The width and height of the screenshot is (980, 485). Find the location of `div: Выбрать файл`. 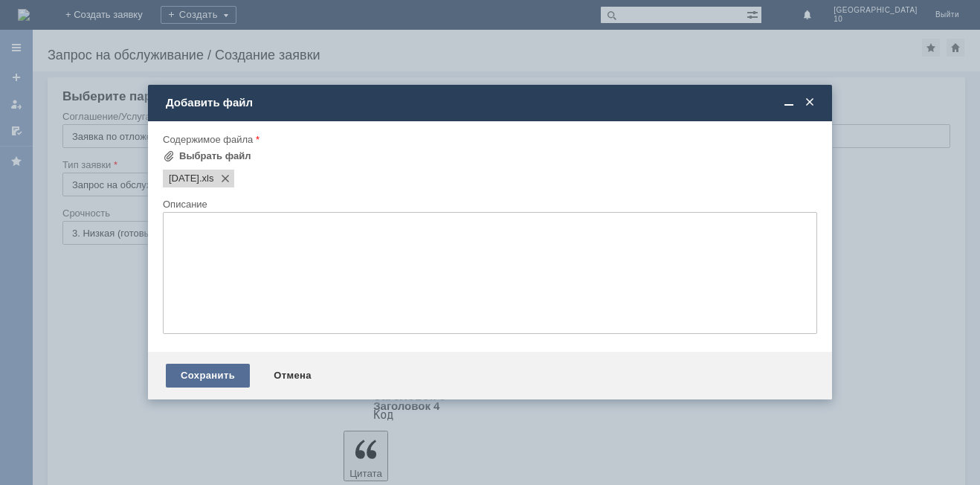

div: Выбрать файл is located at coordinates (215, 156).